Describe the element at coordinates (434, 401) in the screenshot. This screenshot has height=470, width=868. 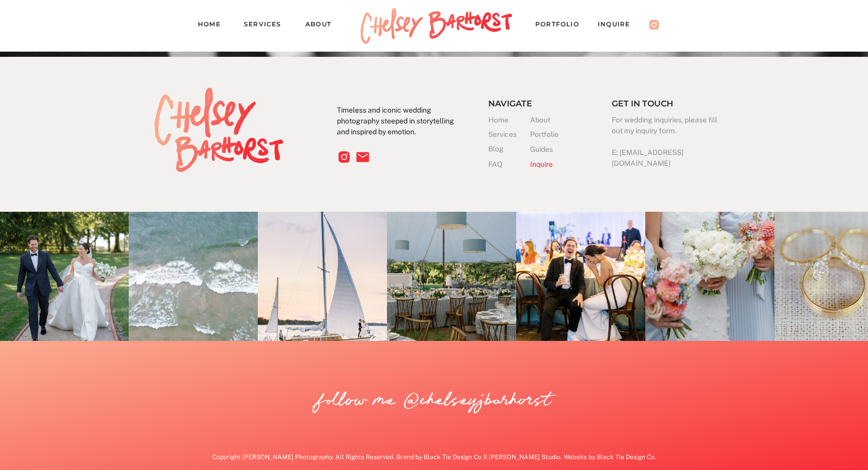
I see `a: follow me @chelseyjbarhorst` at that location.